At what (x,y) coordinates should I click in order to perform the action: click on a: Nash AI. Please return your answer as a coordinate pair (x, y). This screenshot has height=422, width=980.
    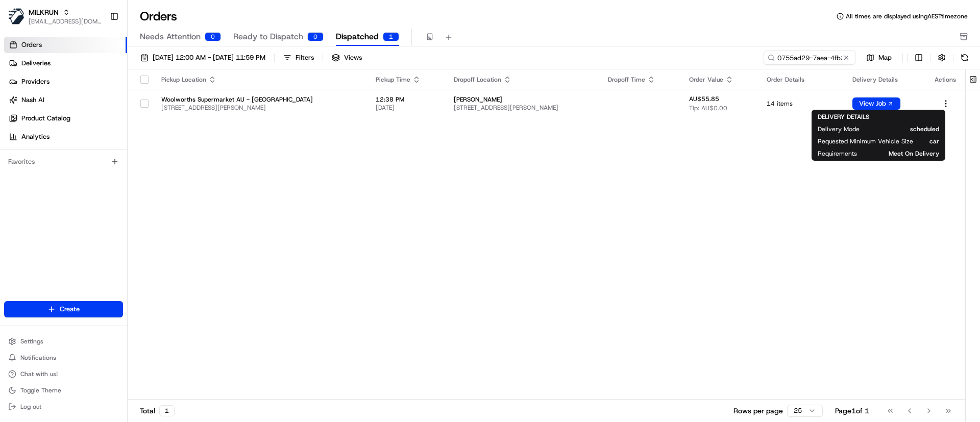
    Looking at the image, I should click on (65, 100).